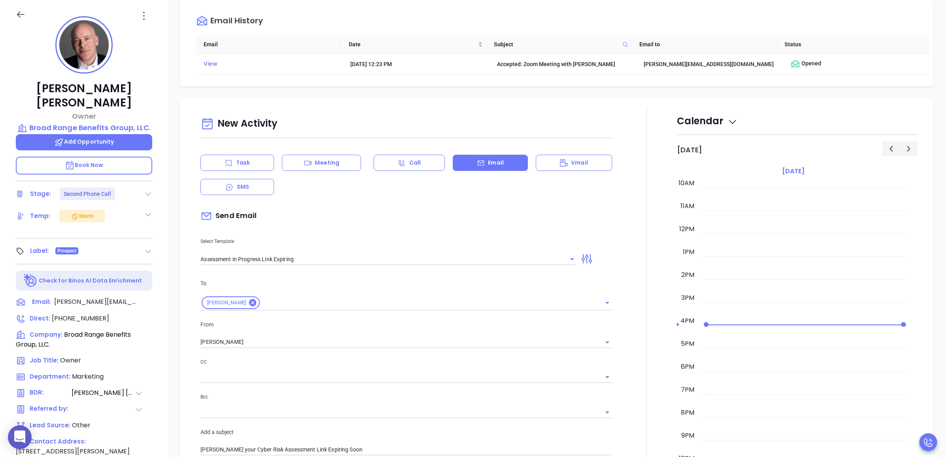  What do you see at coordinates (687, 229) in the screenshot?
I see `div: 12pm` at bounding box center [687, 229].